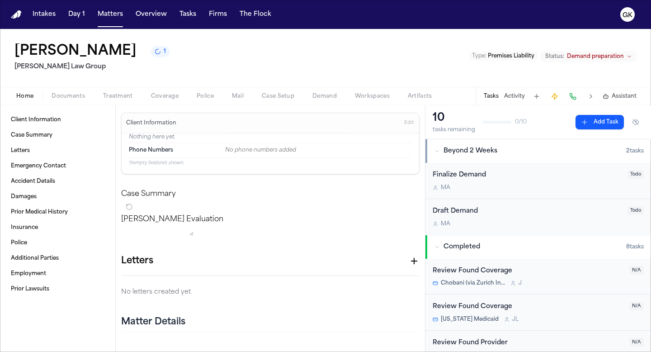 This screenshot has height=352, width=651. Describe the element at coordinates (527, 175) in the screenshot. I see `div: Finalize Demand` at that location.